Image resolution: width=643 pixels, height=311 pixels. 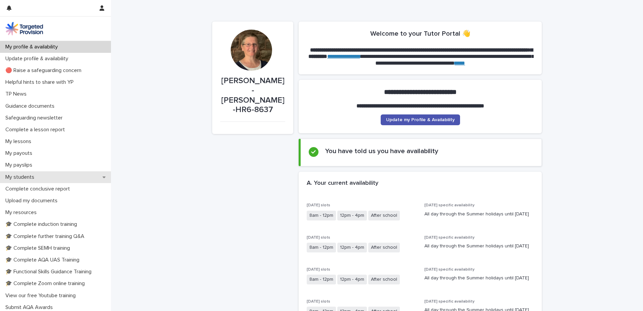 What do you see at coordinates (421, 34) in the screenshot?
I see `h2: Welcome to your Tutor Portal 👋` at bounding box center [421, 34].